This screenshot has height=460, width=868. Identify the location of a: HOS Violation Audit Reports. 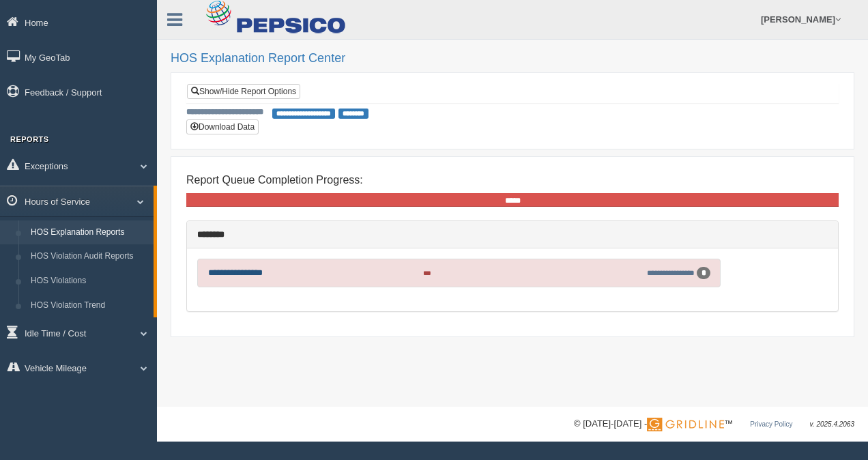
(88, 256).